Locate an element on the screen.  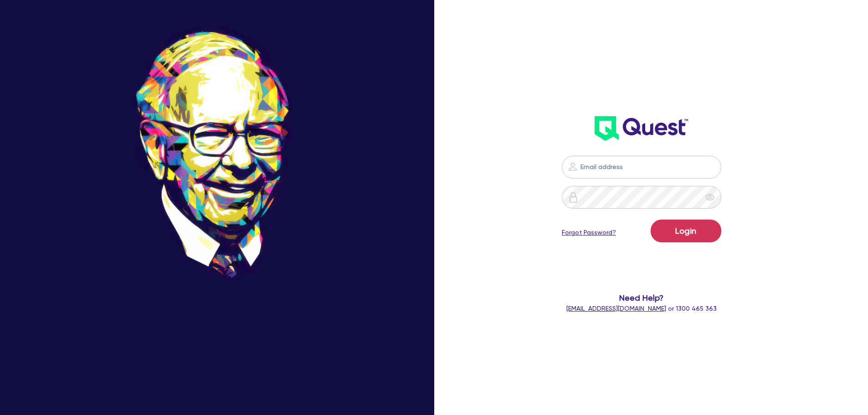
span: eye is located at coordinates (710, 197).